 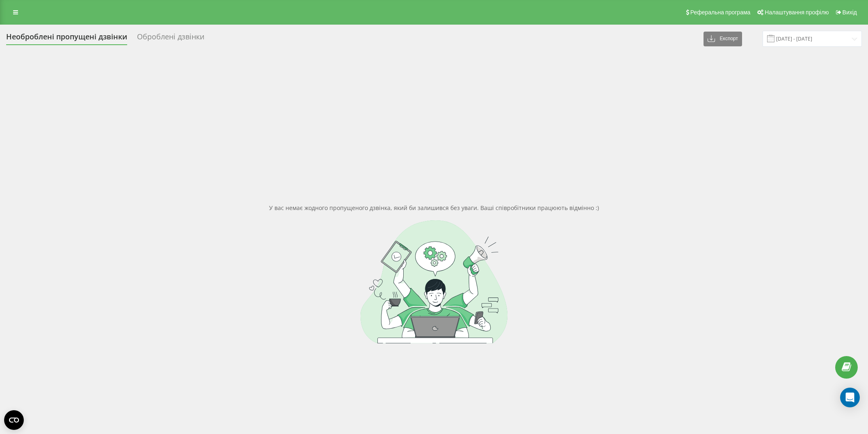 What do you see at coordinates (14, 419) in the screenshot?
I see `button: Open CMP widget` at bounding box center [14, 419].